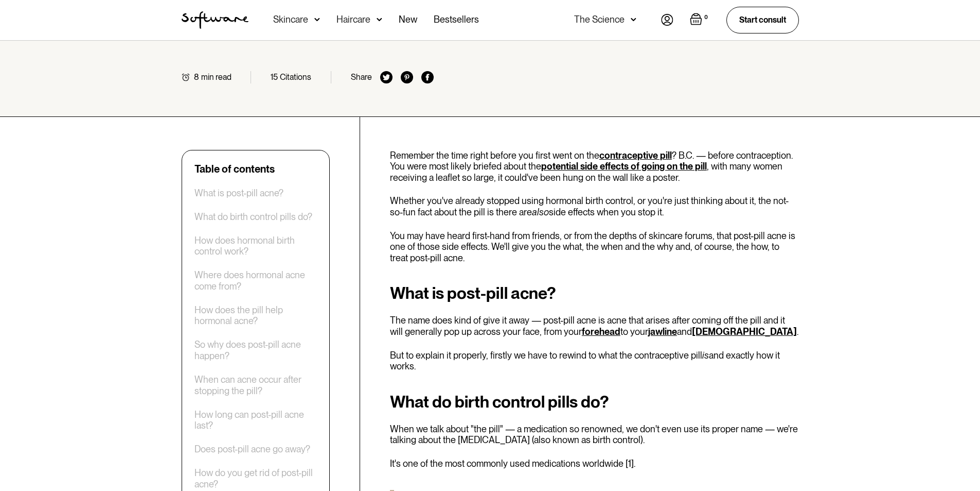 The width and height of the screenshot is (980, 491). I want to click on img: pinterest icon, so click(407, 77).